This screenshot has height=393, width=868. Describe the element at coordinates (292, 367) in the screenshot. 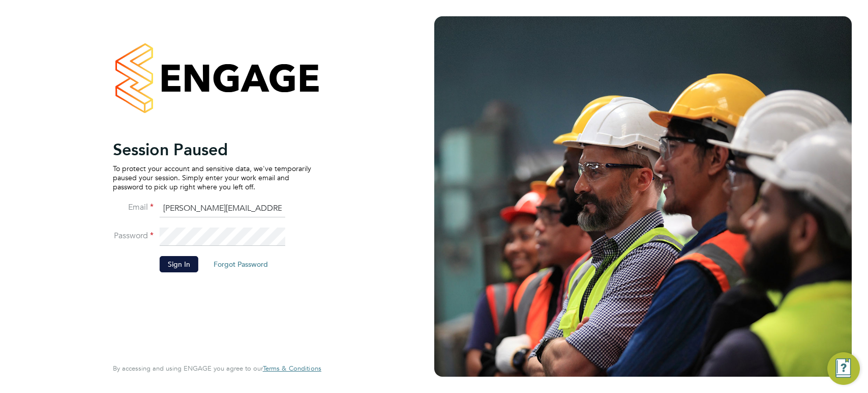

I see `span: Terms & Conditions` at that location.